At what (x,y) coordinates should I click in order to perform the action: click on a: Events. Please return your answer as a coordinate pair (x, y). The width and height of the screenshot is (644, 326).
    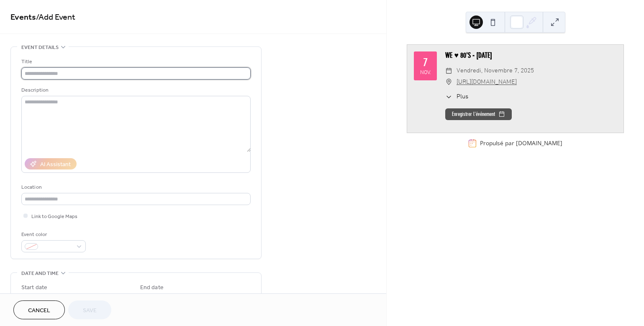
    Looking at the image, I should click on (23, 17).